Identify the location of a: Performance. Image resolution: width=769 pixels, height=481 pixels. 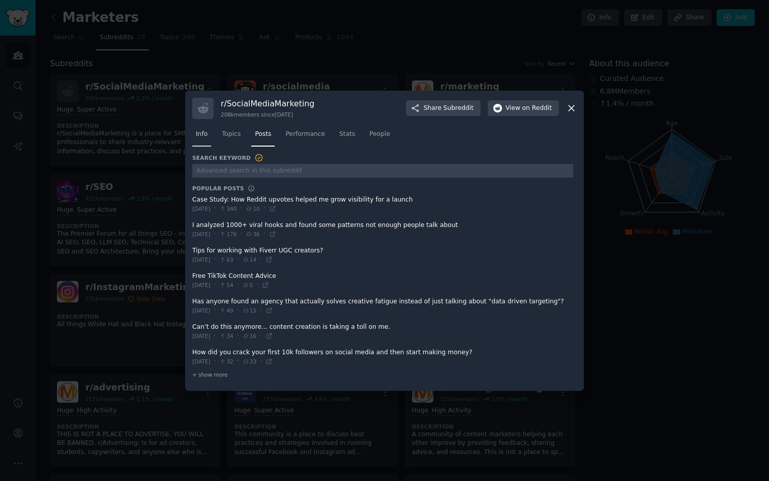
(305, 136).